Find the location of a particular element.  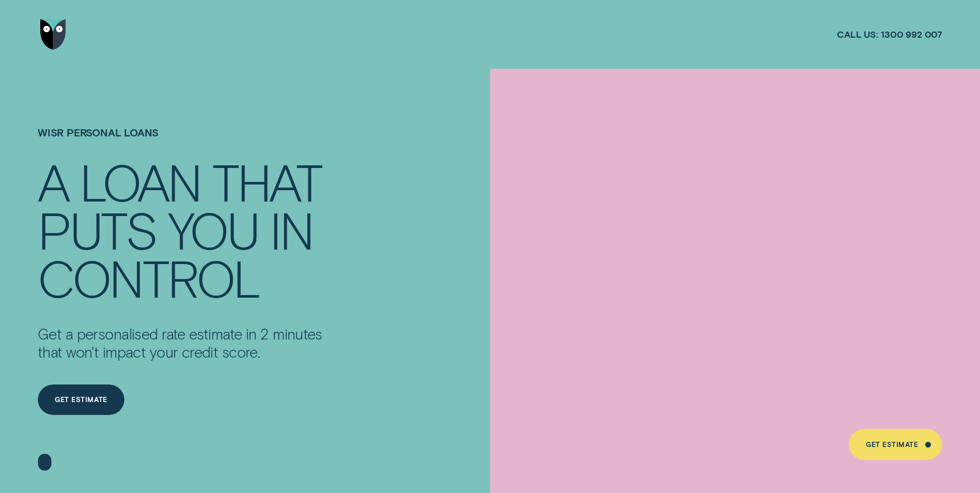

p: Get a personalised rate estimate in 2 minutes that won't impact your credit score. is located at coordinates (186, 343).